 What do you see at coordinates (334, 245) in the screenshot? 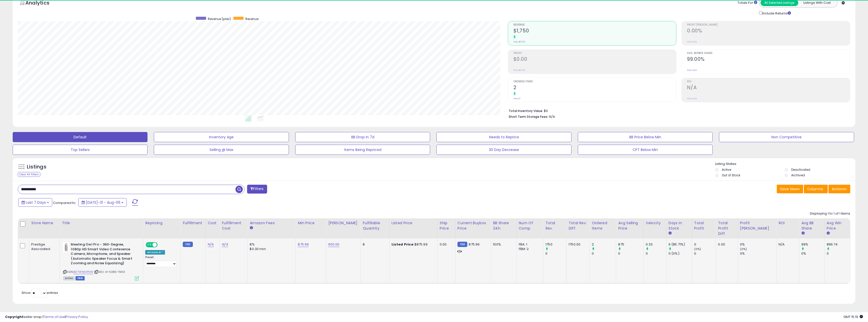
I see `a: 950.00` at bounding box center [334, 245].